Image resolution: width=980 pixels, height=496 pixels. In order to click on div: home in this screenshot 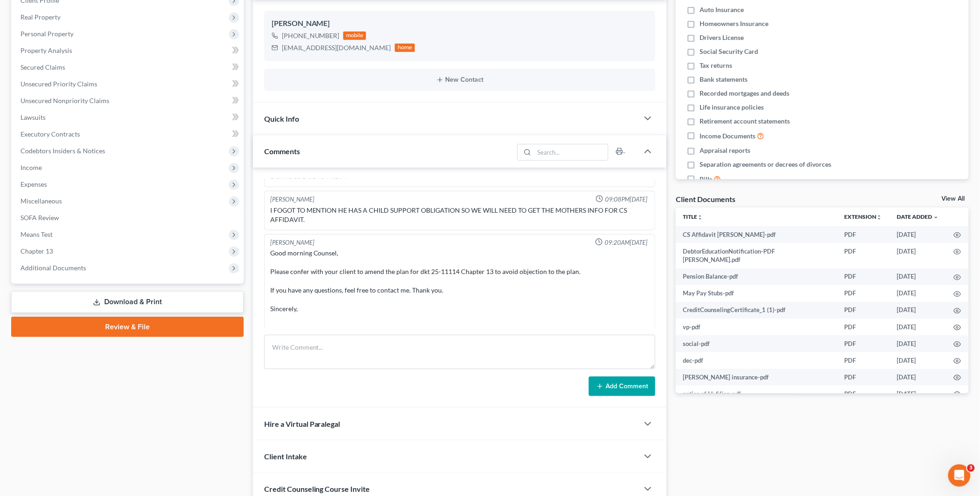, I will do `click(405, 47)`.